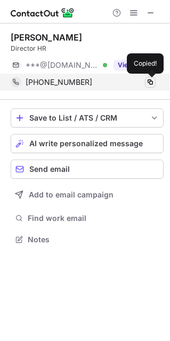 The image size is (170, 341). I want to click on span: AI write personalized message, so click(86, 144).